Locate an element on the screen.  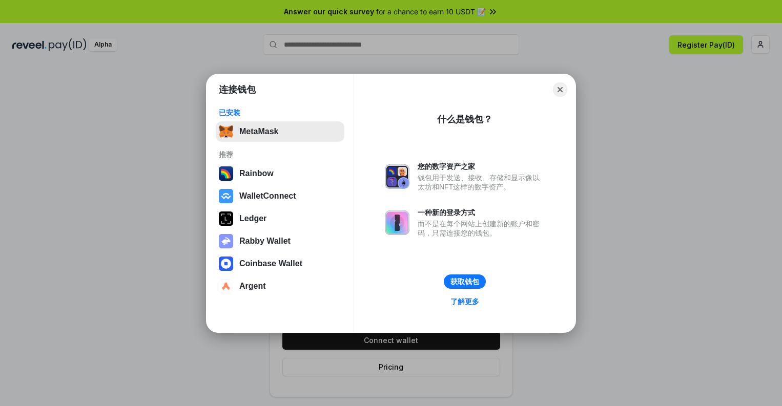
div: Rainbow is located at coordinates (256, 174).